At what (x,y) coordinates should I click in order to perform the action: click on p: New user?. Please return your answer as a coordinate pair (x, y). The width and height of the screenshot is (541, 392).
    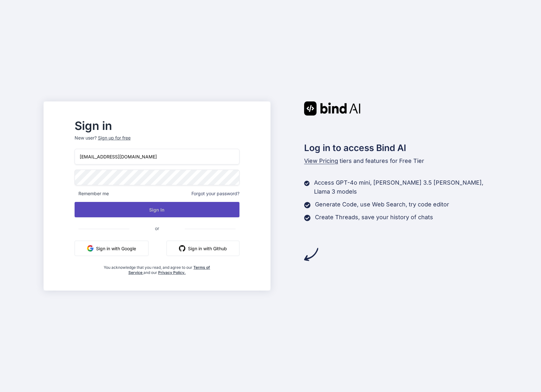
    Looking at the image, I should click on (157, 142).